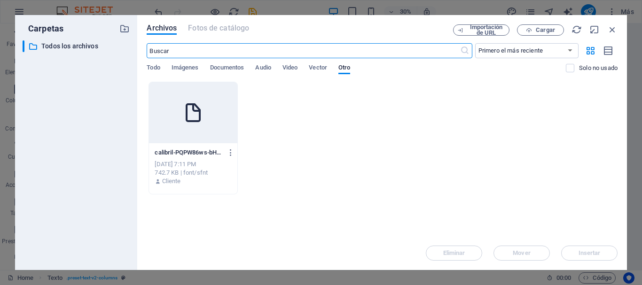 The width and height of the screenshot is (642, 285). I want to click on span: Vector, so click(318, 69).